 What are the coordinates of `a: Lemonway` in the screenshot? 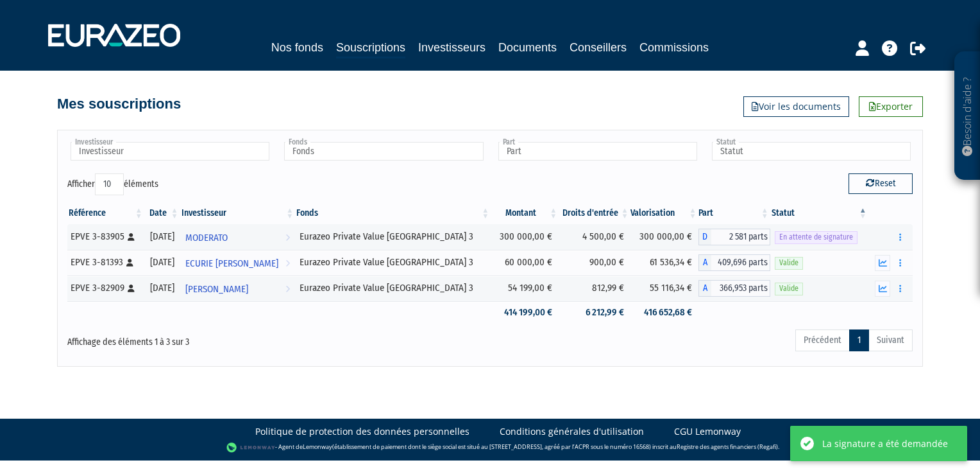 It's located at (318, 446).